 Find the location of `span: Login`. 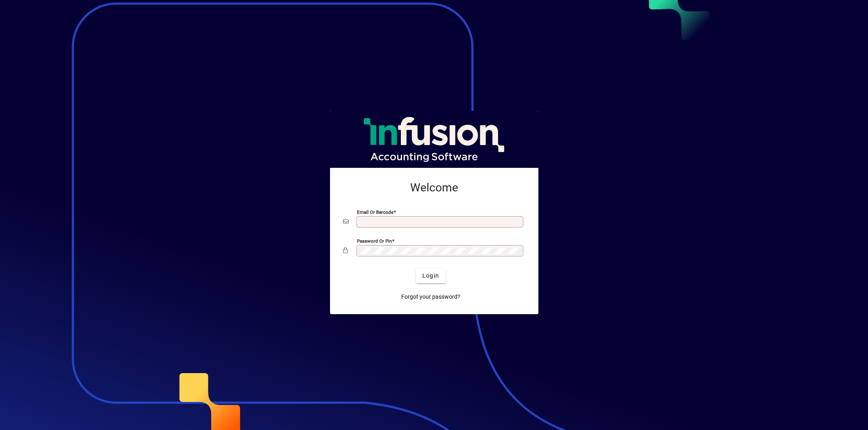

span: Login is located at coordinates (430, 276).